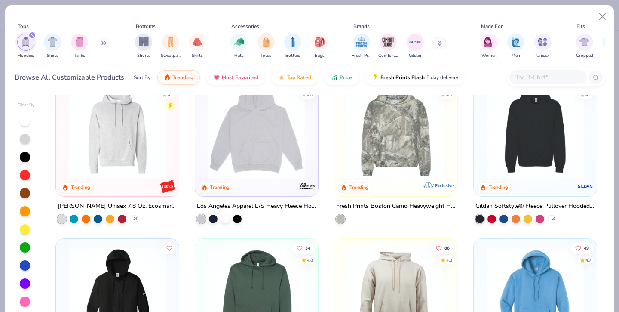 This screenshot has width=619, height=312. I want to click on img: Unisex Image, so click(543, 42).